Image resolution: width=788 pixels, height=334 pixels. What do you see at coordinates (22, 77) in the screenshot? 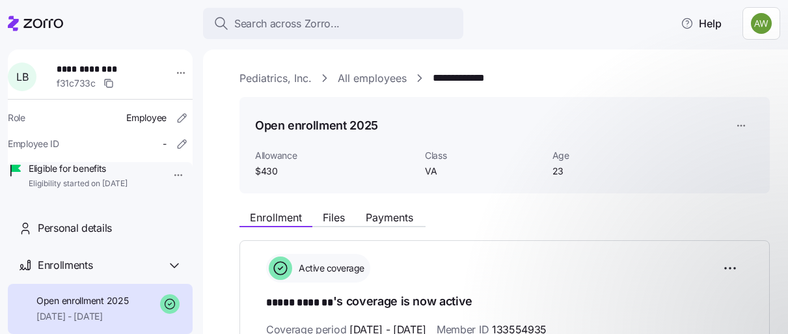
I see `span: L B` at bounding box center [22, 77].